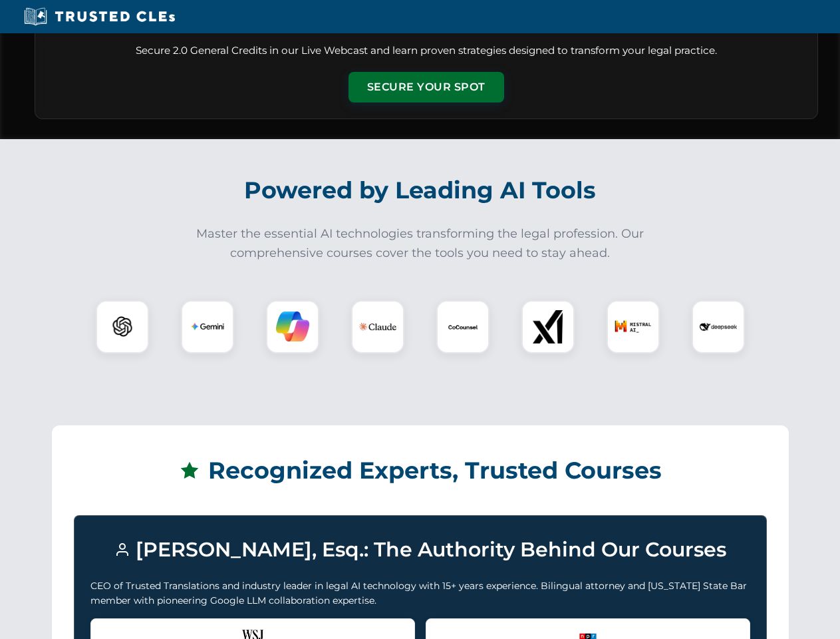  What do you see at coordinates (293, 327) in the screenshot?
I see `div: Copilot` at bounding box center [293, 327].